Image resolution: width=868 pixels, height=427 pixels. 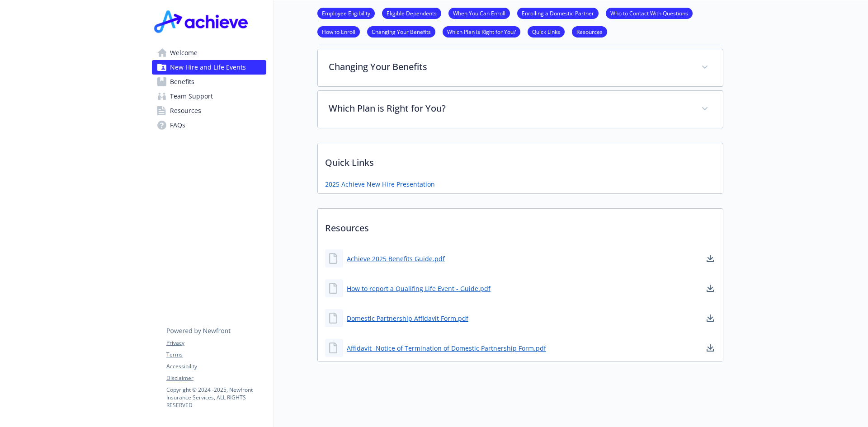 I want to click on p: Copyright © 2024 - 2025 , Newfront Insurance Services, ALL RIGHTS RESERVED, so click(x=216, y=397).